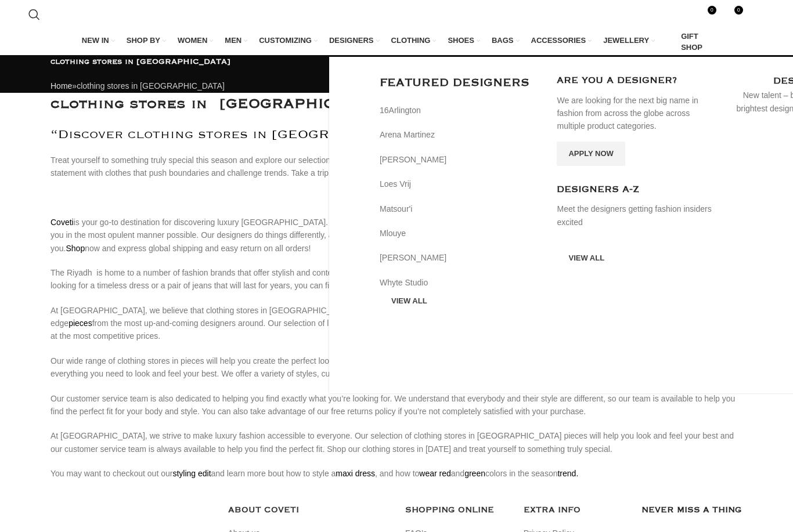 The width and height of the screenshot is (793, 532). I want to click on a: Apply now, so click(590, 154).